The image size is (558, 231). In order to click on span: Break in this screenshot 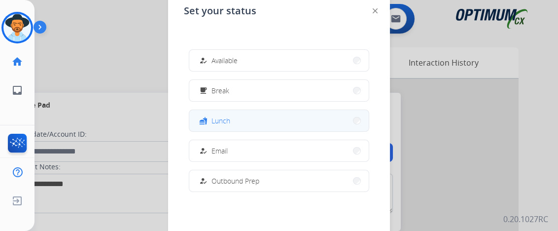, I will do `click(220, 90)`.